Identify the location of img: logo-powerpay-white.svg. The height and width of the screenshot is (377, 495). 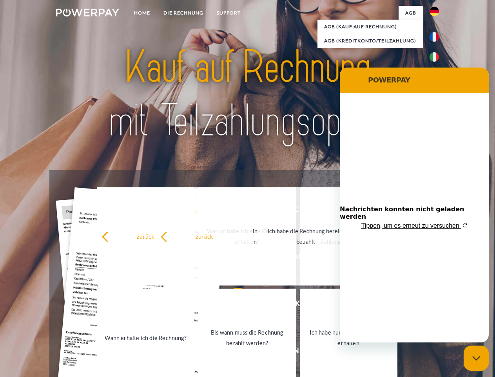
(87, 13).